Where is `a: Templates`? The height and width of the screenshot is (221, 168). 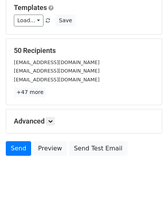
a: Templates is located at coordinates (30, 7).